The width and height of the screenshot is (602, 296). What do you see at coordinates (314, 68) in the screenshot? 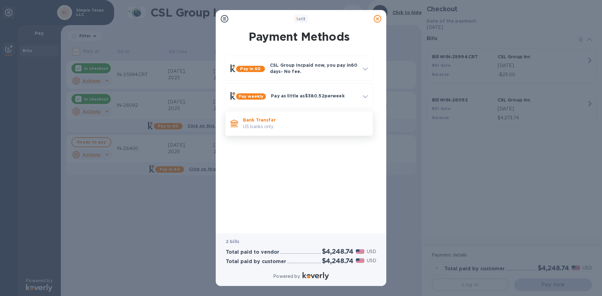
I see `p: CSL Group Inc paid now, you pay in 60 days - No fee.` at bounding box center [314, 68].